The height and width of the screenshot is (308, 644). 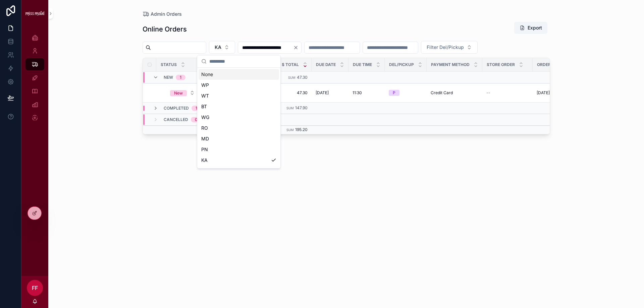 What do you see at coordinates (162, 14) in the screenshot?
I see `a: Admin Orders` at bounding box center [162, 14].